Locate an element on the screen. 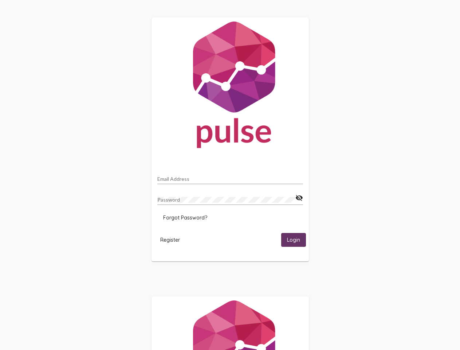  span: Register is located at coordinates (170, 240).